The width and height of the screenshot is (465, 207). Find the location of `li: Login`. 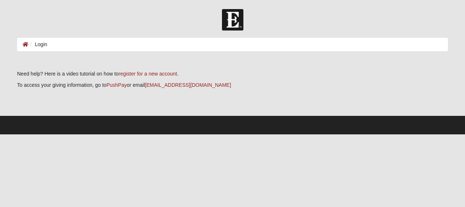

li: Login is located at coordinates (38, 44).